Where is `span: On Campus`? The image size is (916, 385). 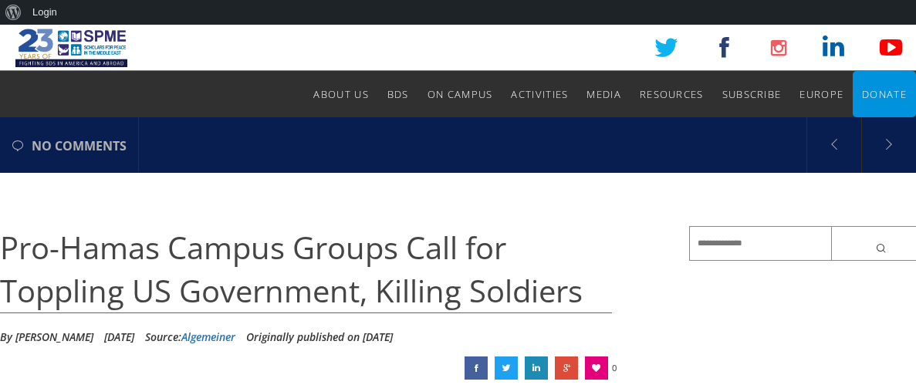
span: On Campus is located at coordinates (460, 94).